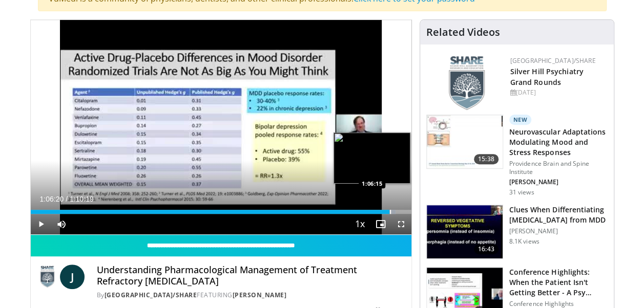 The image size is (644, 308). What do you see at coordinates (401, 224) in the screenshot?
I see `button: Fullscreen` at bounding box center [401, 224].